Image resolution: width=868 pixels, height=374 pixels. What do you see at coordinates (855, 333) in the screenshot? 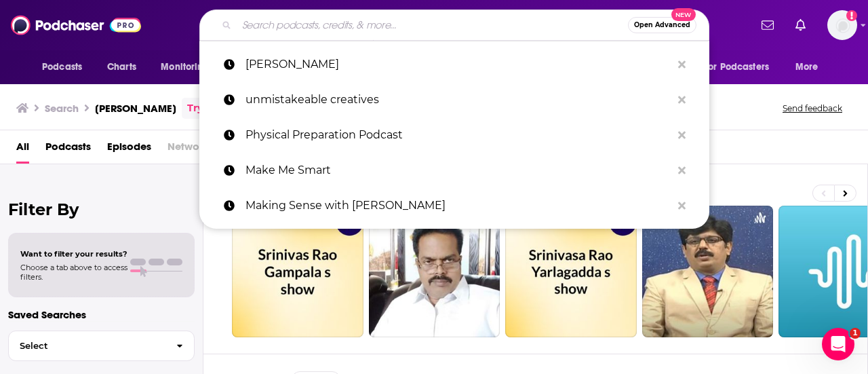
I see `span: 1` at bounding box center [855, 333].